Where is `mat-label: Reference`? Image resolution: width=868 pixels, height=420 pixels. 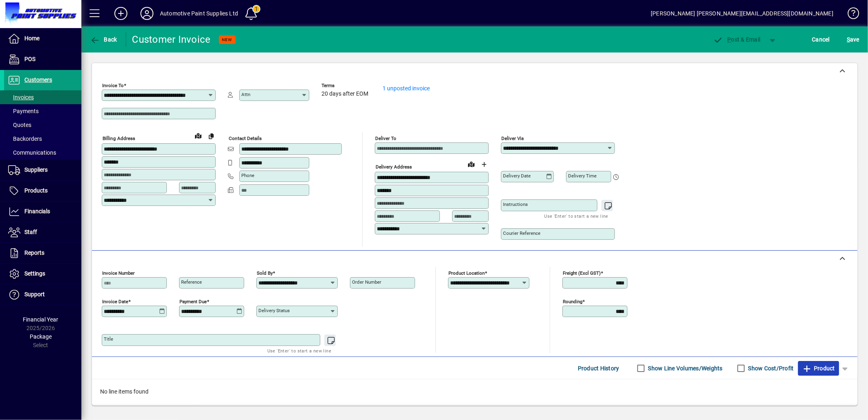
mat-label: Reference is located at coordinates (191, 282).